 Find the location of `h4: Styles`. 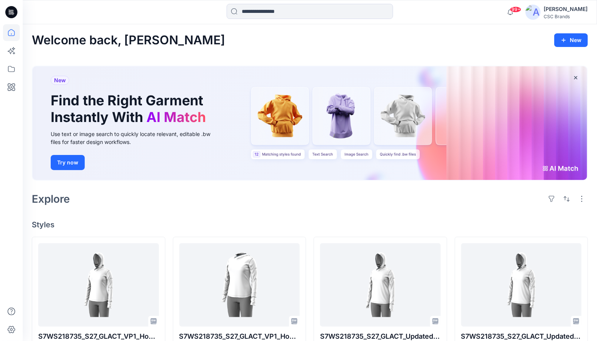

h4: Styles is located at coordinates (310, 225).